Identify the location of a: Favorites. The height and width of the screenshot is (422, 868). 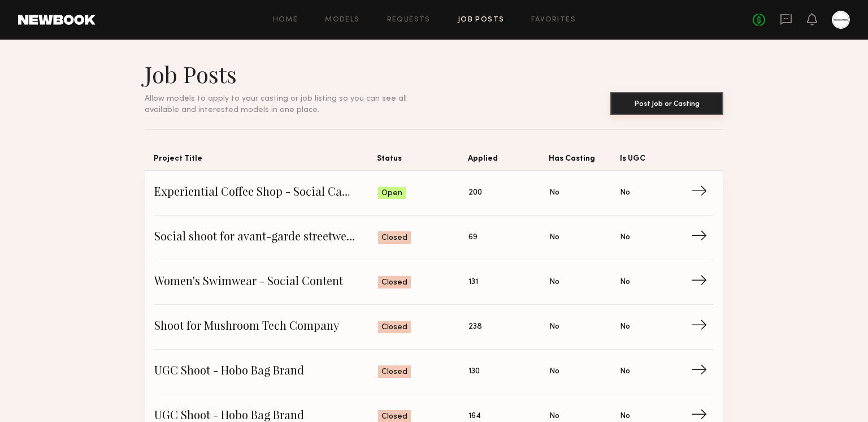
(554, 20).